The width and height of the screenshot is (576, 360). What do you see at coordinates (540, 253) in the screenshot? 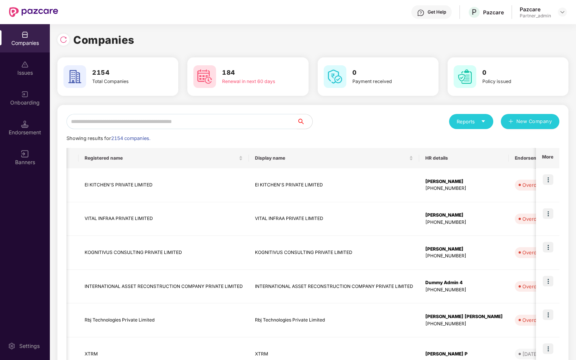
I see `div: Overdue - 90d` at bounding box center [540, 253].